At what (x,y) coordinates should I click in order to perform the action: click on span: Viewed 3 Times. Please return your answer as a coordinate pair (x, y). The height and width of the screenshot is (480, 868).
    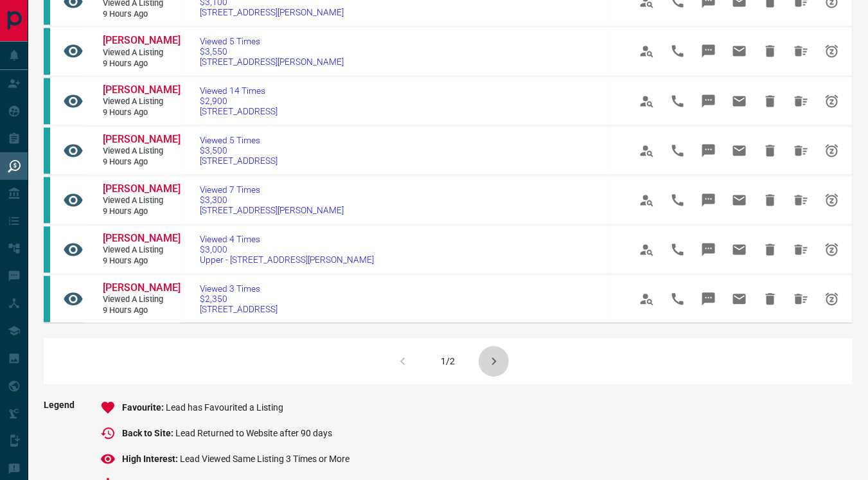
    Looking at the image, I should click on (239, 289).